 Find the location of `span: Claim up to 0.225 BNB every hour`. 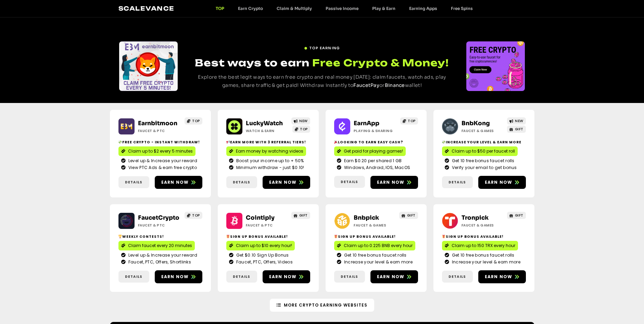

span: Claim up to 0.225 BNB every hour is located at coordinates (378, 246).